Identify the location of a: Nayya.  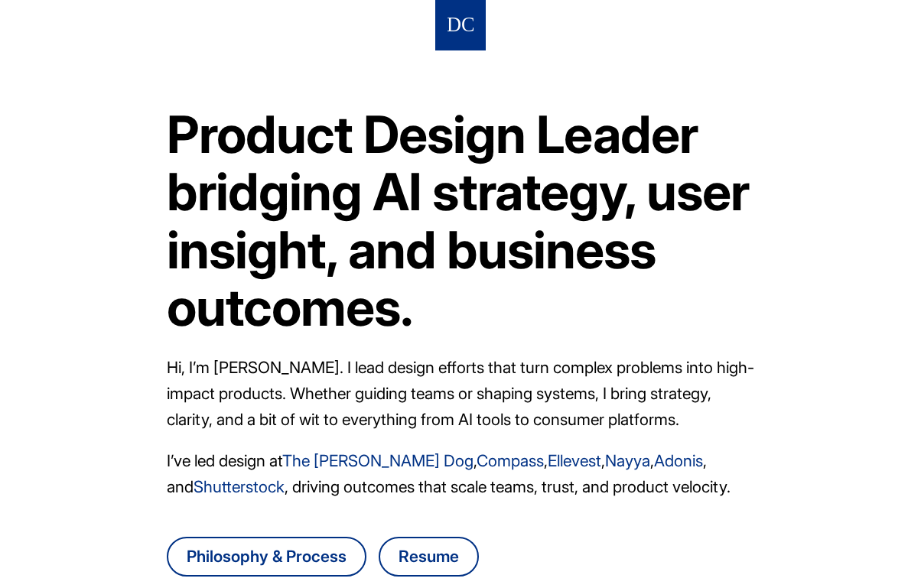
(627, 460).